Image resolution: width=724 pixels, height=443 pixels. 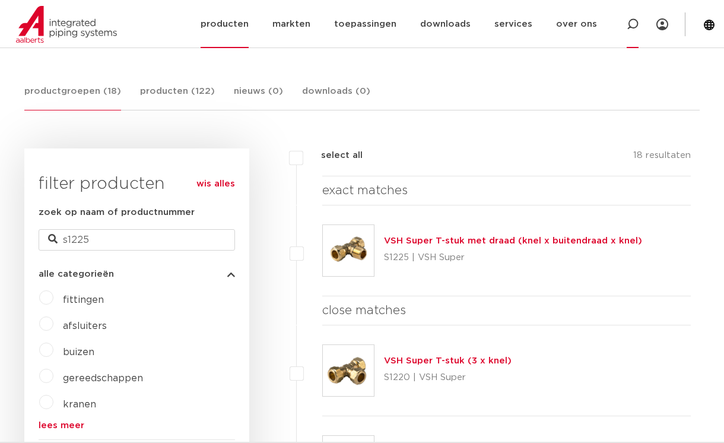 I want to click on a: VSH Super T-stuk (3 x knel), so click(x=448, y=360).